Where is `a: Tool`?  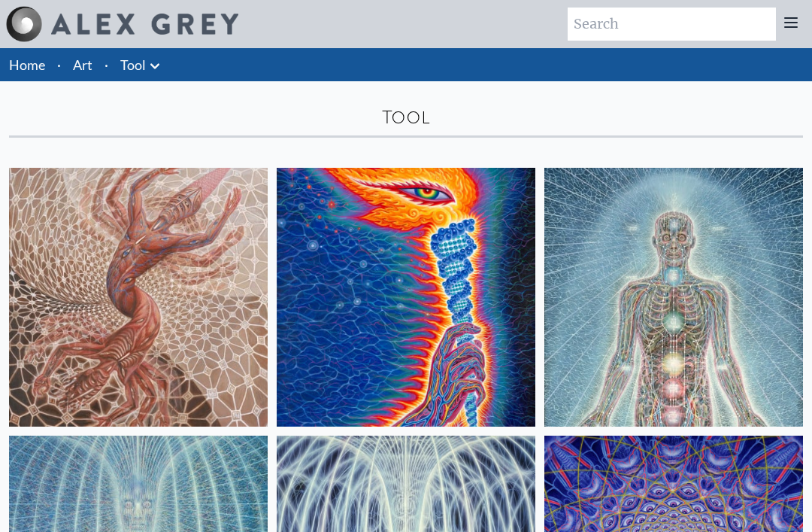 a: Tool is located at coordinates (133, 65).